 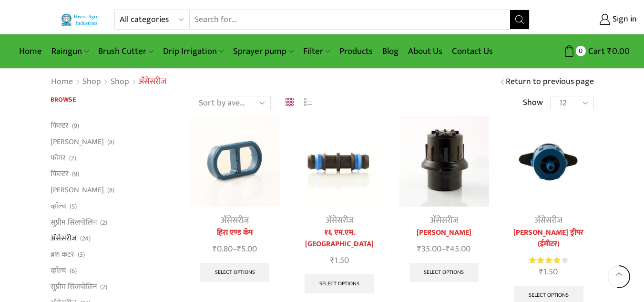 What do you see at coordinates (595, 51) in the screenshot?
I see `span: Cart` at bounding box center [595, 51].